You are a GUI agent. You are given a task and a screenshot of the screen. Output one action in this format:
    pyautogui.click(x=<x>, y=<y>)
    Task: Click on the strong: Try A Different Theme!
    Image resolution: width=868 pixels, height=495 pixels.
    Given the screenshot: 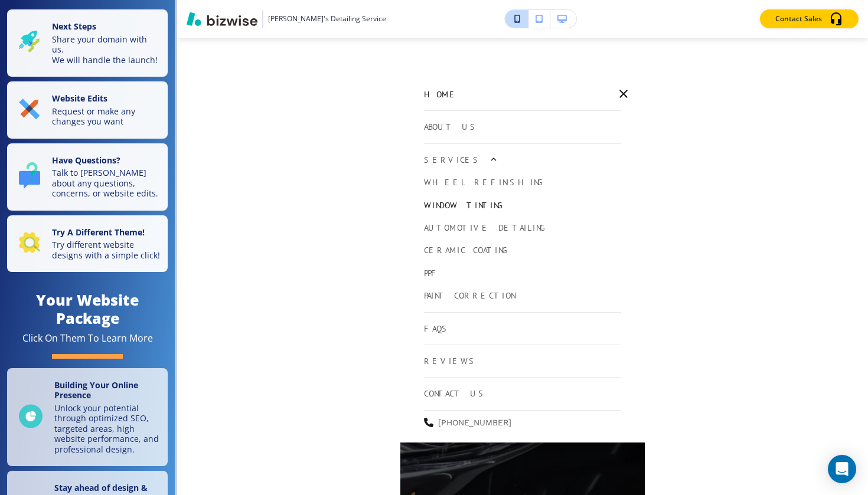 What is the action you would take?
    pyautogui.click(x=98, y=232)
    